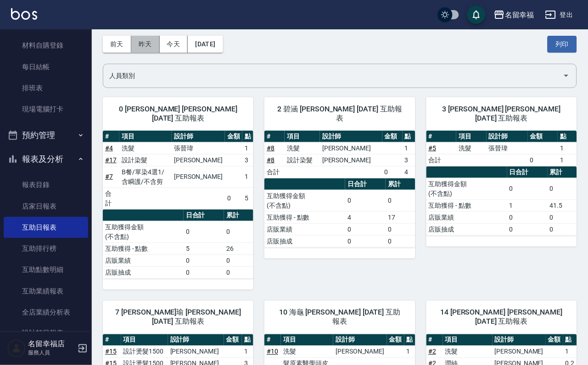 Image resolution: width=588 pixels, height=365 pixels. What do you see at coordinates (239, 249) in the screenshot?
I see `td: 26` at bounding box center [239, 249].